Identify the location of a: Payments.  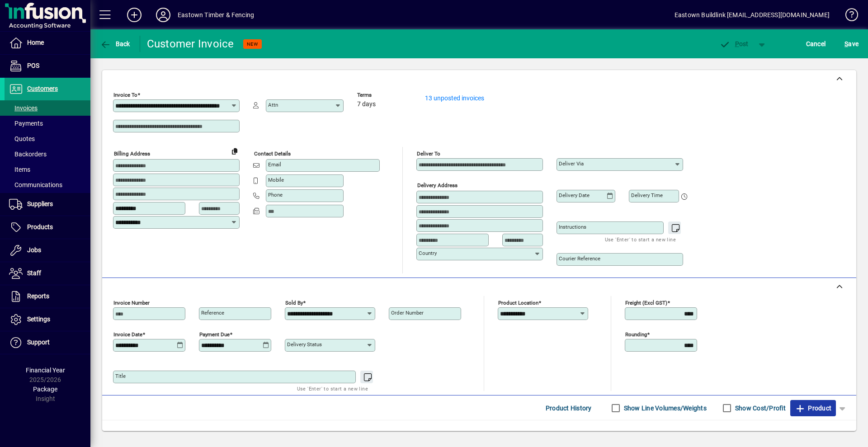
(48, 124).